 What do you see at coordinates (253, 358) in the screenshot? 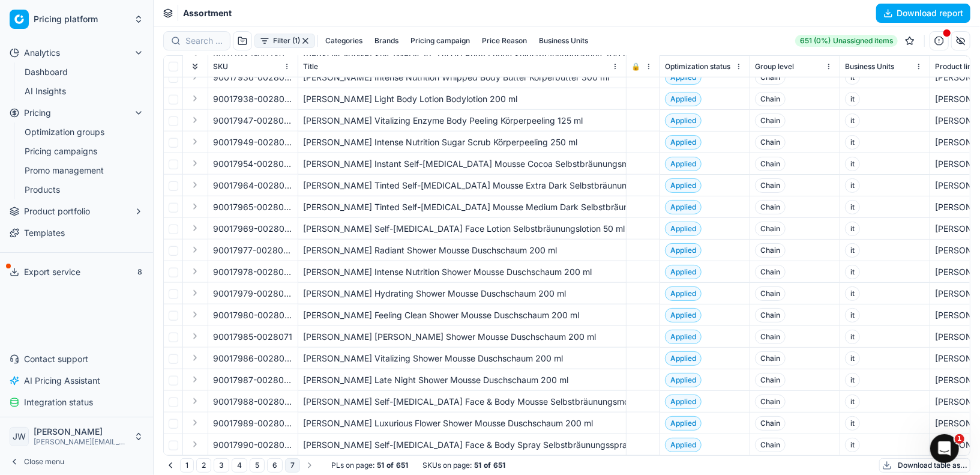
I see `span: 90017986-0028072` at bounding box center [253, 358].